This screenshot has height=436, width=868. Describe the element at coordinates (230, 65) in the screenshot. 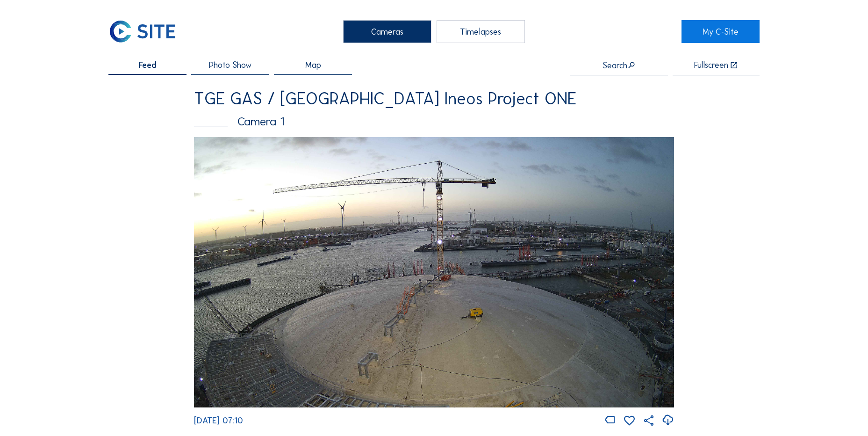

I see `span: Photo Show` at that location.